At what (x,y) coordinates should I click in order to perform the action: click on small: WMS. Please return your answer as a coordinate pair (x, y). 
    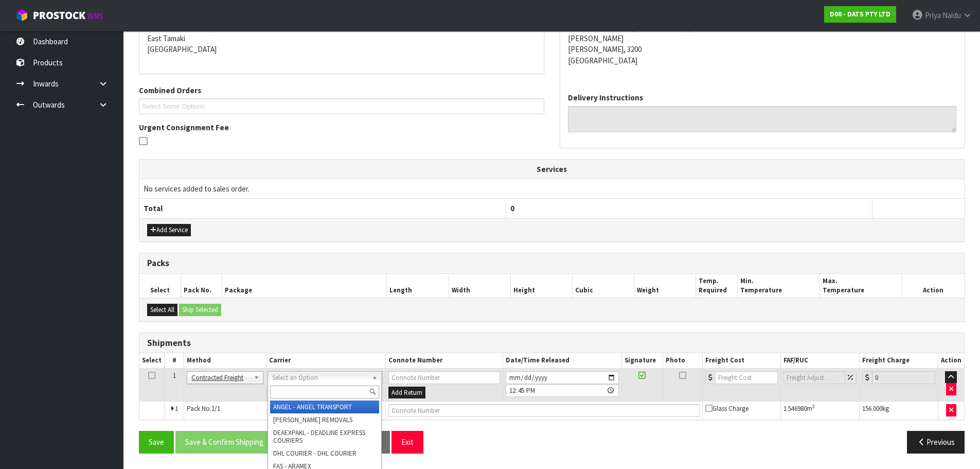
    Looking at the image, I should click on (95, 16).